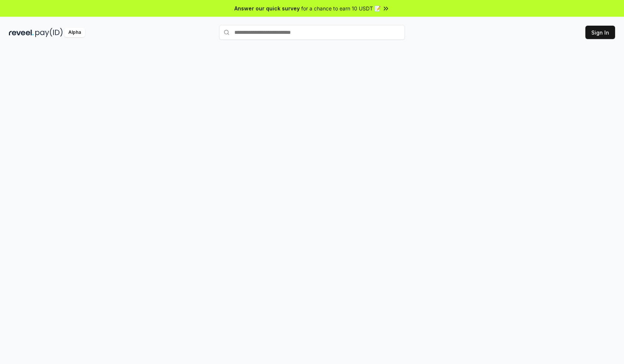 The width and height of the screenshot is (624, 364). I want to click on img: reveel_dark, so click(21, 32).